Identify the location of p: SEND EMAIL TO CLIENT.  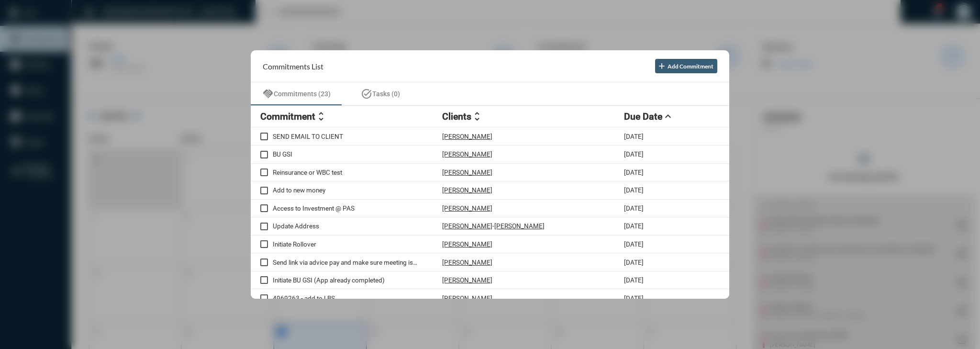
(358, 137).